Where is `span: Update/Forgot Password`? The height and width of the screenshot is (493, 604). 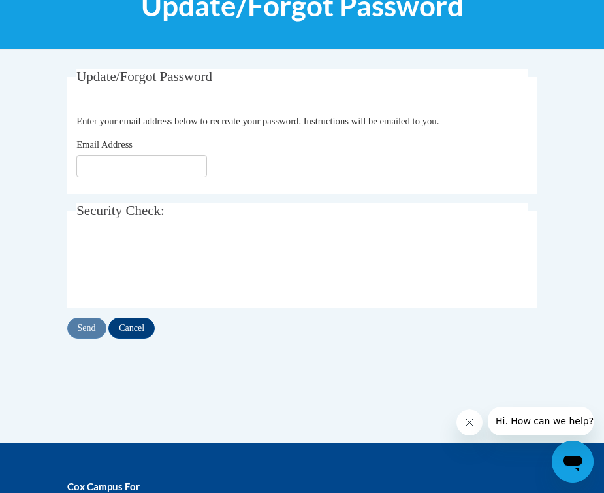 span: Update/Forgot Password is located at coordinates (144, 76).